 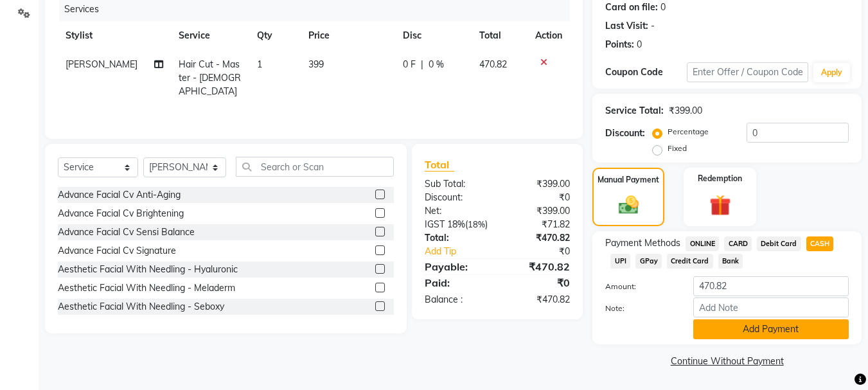 What do you see at coordinates (648, 261) in the screenshot?
I see `span: GPay` at bounding box center [648, 261].